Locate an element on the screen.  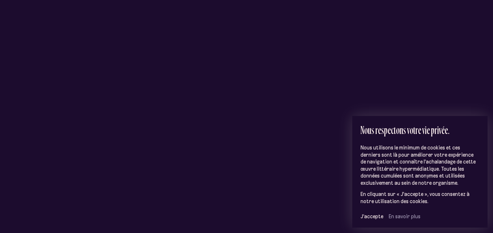
button: J’accepte is located at coordinates (372, 217).